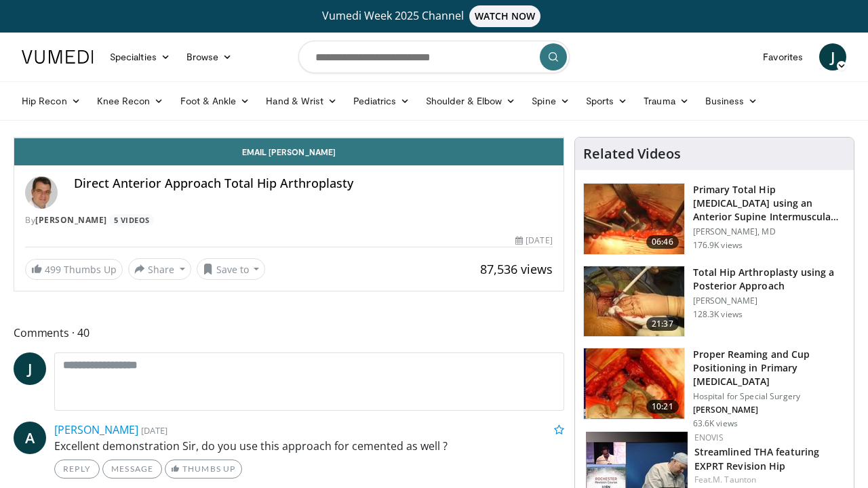 This screenshot has width=868, height=488. Describe the element at coordinates (506, 17) in the screenshot. I see `span: WATCH NOW` at that location.